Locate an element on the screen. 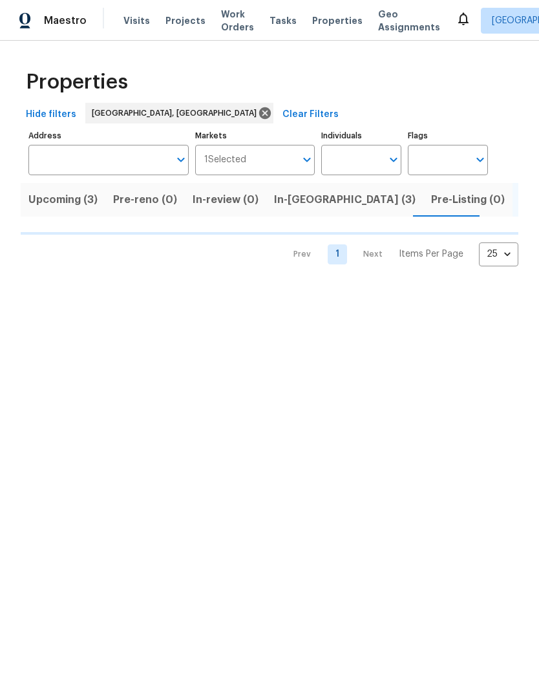 This screenshot has width=539, height=695. a: Goto page 1 is located at coordinates (337, 254).